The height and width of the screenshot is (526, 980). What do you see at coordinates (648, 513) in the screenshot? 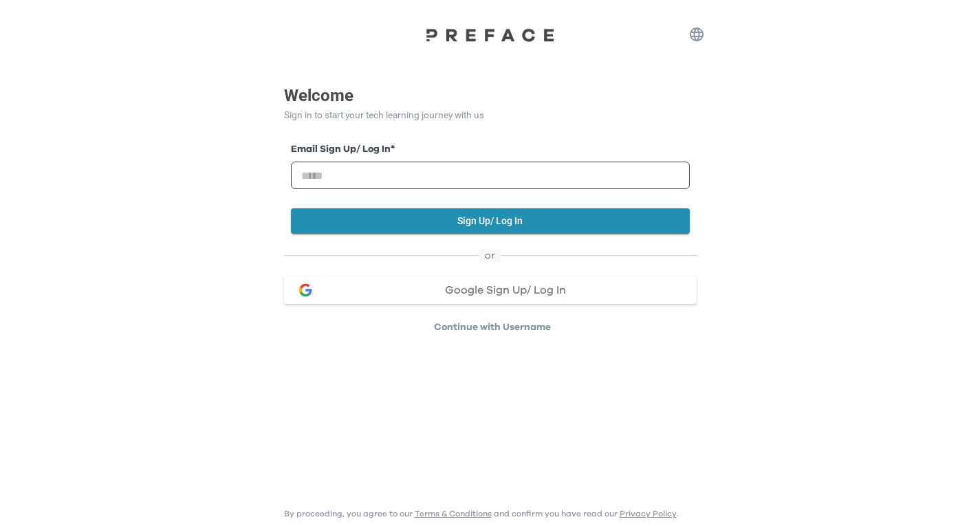
I see `a: Privacy Policy` at bounding box center [648, 513].